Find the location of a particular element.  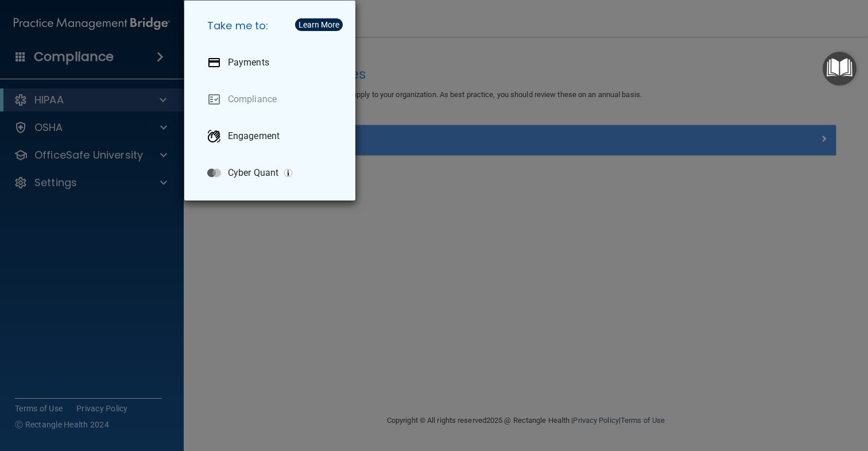

a: Payments is located at coordinates (272, 62).